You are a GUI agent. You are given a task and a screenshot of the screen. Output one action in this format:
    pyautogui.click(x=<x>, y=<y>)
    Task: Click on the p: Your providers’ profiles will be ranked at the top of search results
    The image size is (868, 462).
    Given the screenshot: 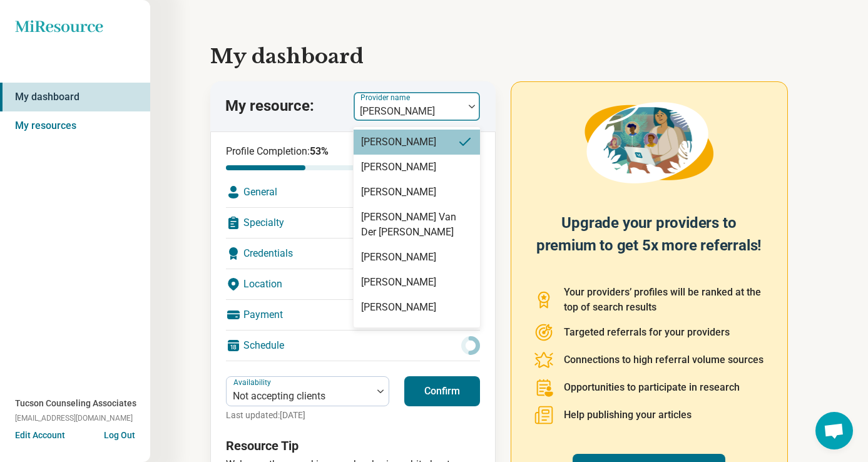 What is the action you would take?
    pyautogui.click(x=664, y=300)
    